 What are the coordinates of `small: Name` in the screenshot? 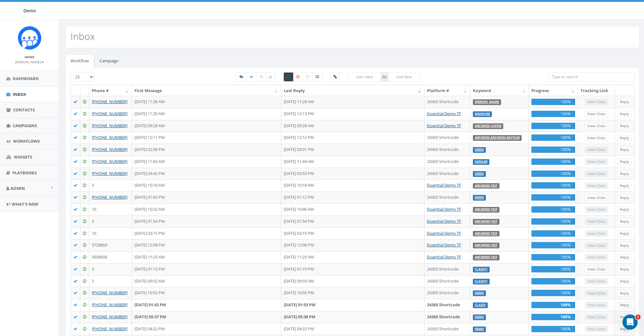 It's located at (30, 57).